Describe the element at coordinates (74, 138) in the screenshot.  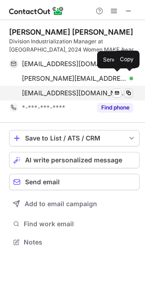
I see `div: Save to List / ATS / CRM` at that location.